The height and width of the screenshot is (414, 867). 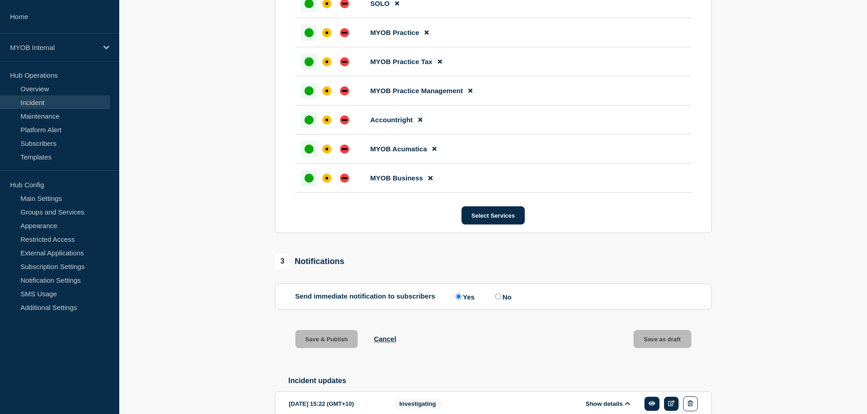 What do you see at coordinates (500, 381) in the screenshot?
I see `h2: Incident updates` at bounding box center [500, 381].